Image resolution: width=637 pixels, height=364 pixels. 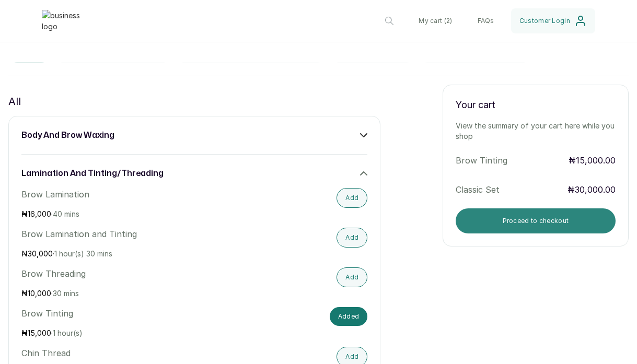 I want to click on p: Classic Set, so click(x=512, y=190).